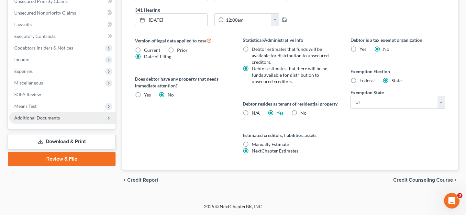 This screenshot has width=466, height=215. What do you see at coordinates (62, 36) in the screenshot?
I see `a: Executory Contracts` at bounding box center [62, 36].